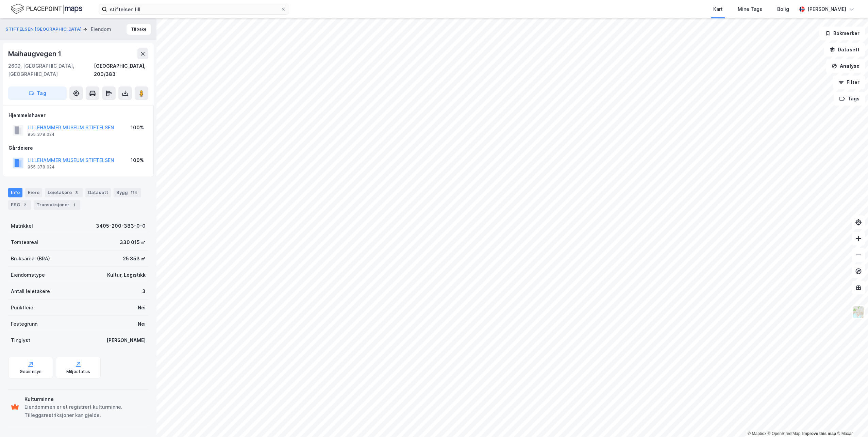  Describe the element at coordinates (819, 434) in the screenshot. I see `a: Improve this map` at that location.